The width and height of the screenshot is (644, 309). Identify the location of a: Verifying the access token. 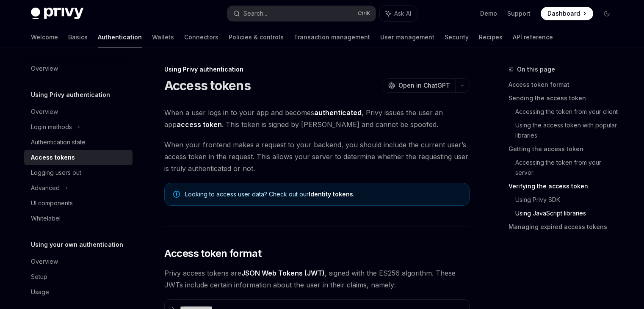
(564, 186).